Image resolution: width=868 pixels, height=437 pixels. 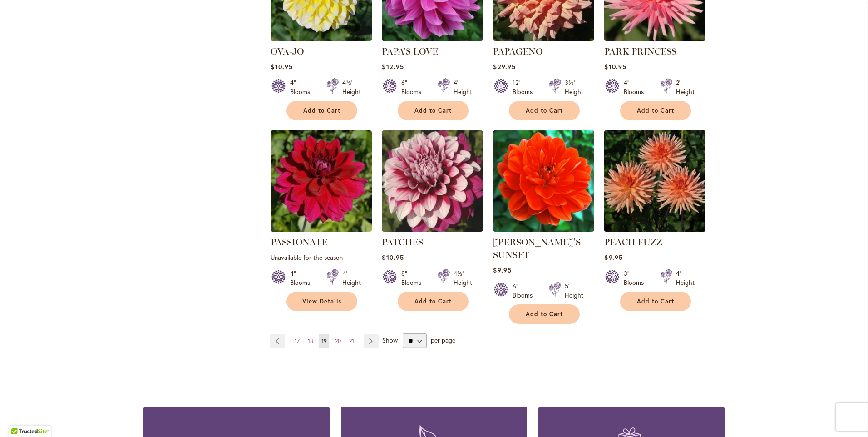 I want to click on a: PAPAGENO, so click(x=517, y=52).